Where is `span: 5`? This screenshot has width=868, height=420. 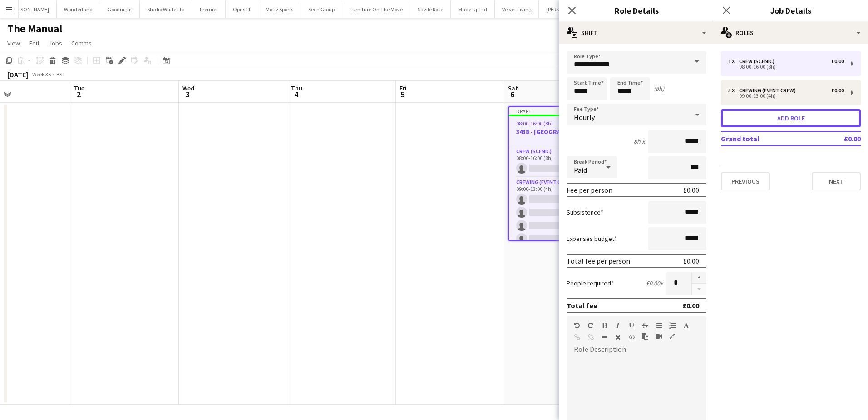 span: 5 is located at coordinates (402, 94).